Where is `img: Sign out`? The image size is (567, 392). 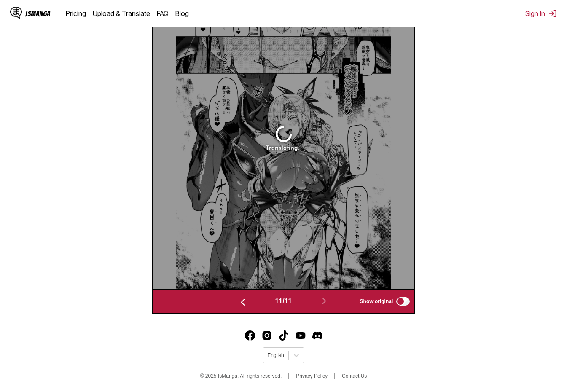
img: Sign out is located at coordinates (553, 13).